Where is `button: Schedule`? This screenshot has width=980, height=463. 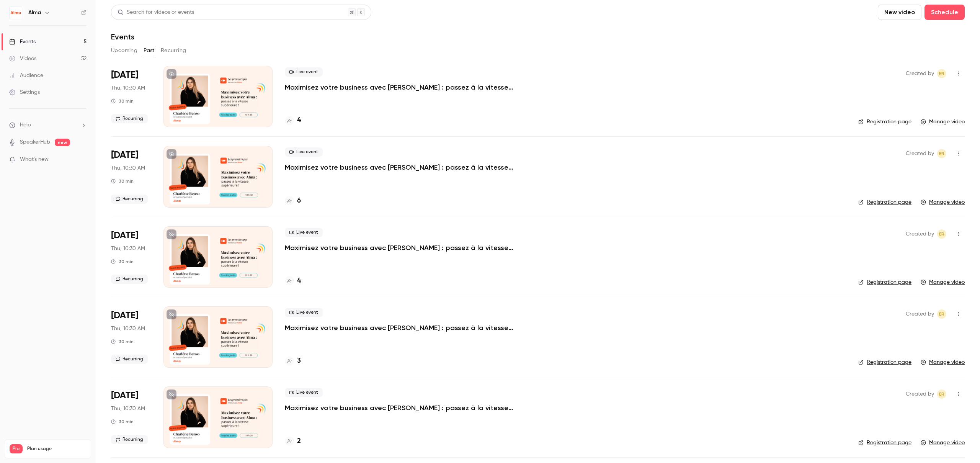
button: Schedule is located at coordinates (945, 13).